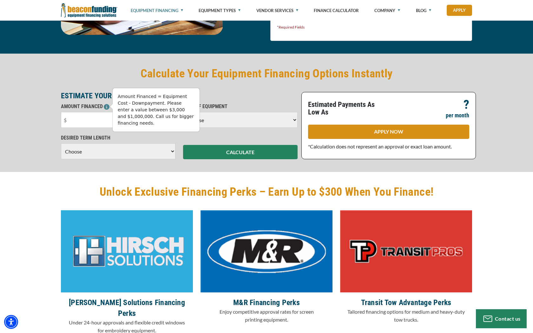 The image size is (533, 333). I want to click on a: APPLY NOW, so click(389, 132).